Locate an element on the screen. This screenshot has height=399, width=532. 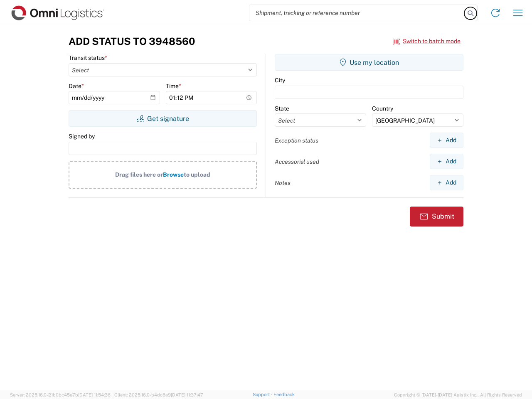
button: Submit is located at coordinates (436, 217).